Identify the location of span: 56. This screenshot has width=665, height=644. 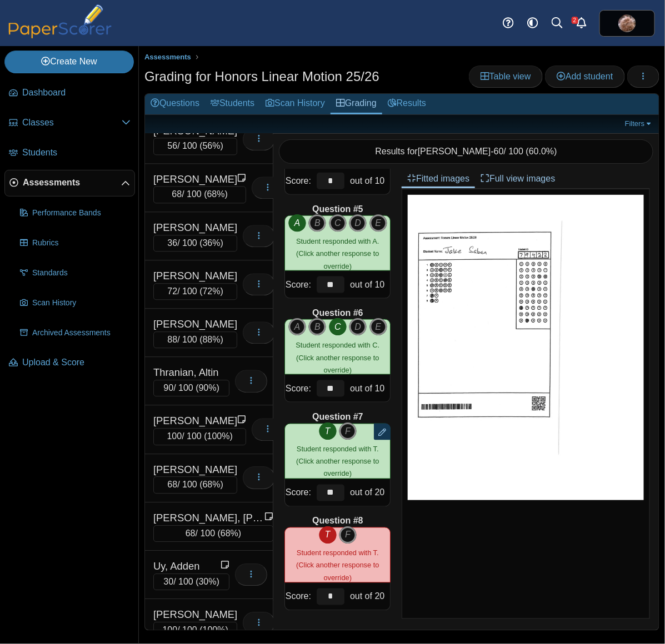
(172, 145).